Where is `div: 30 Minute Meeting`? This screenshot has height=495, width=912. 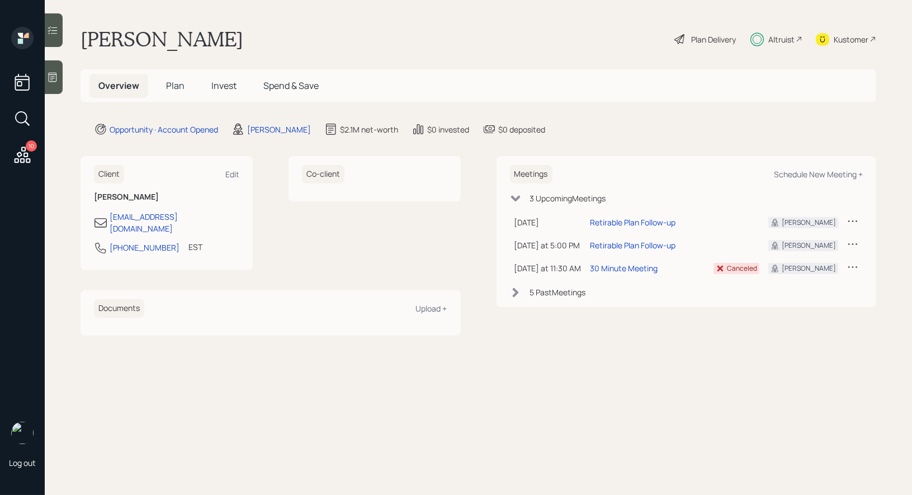 div: 30 Minute Meeting is located at coordinates (624, 268).